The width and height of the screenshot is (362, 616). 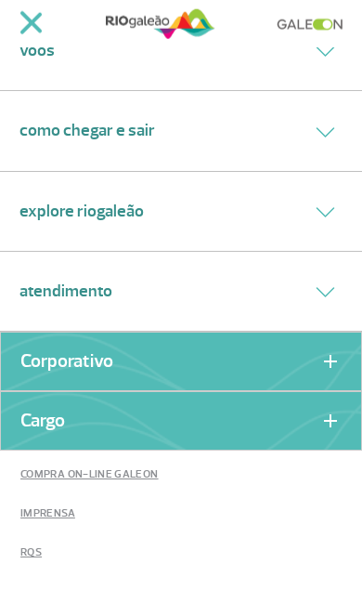 I want to click on a: Como chegar e sair, so click(x=87, y=130).